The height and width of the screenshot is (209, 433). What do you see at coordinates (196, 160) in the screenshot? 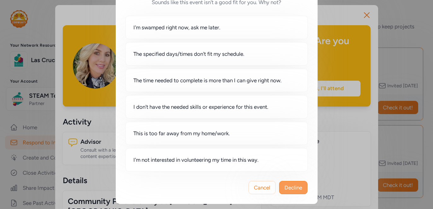
I see `span: I'm not interested in volunteering my time in this way.` at bounding box center [196, 160].